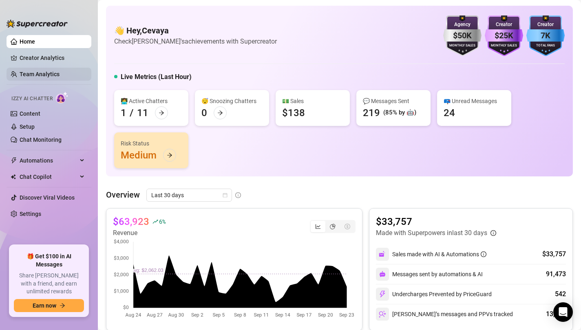  Describe the element at coordinates (555, 274) in the screenshot. I see `div: 91,473` at that location.